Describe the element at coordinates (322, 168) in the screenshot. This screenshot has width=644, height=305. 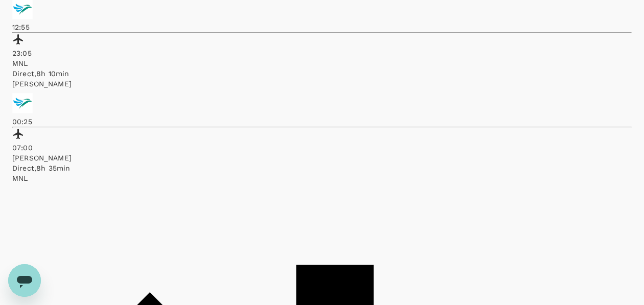
I see `div: Direct , 8h 35min` at that location.